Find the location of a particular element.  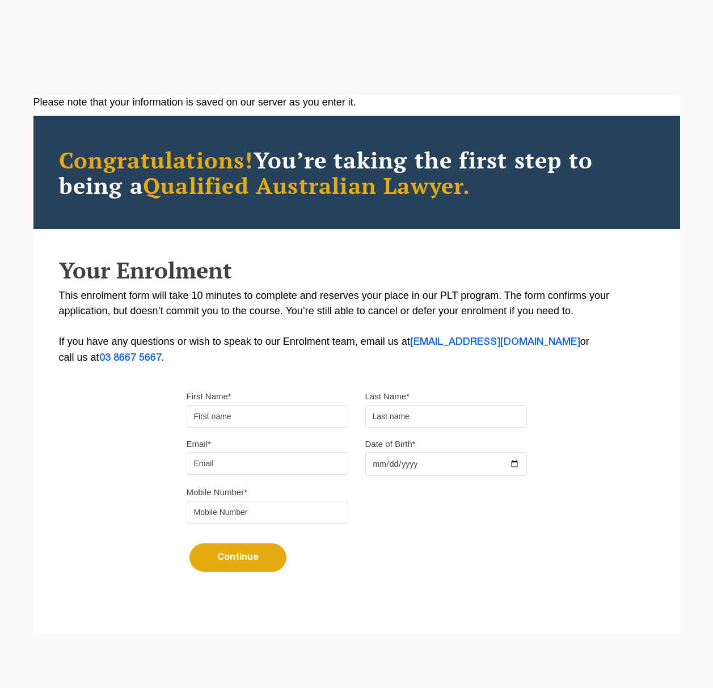

p: This enrolment form will take 10 minutes to complete and reserves your place in our PLT program. ... is located at coordinates (357, 327).